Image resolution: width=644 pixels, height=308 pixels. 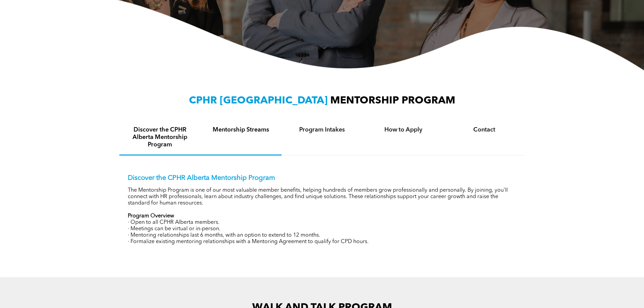 What do you see at coordinates (241, 130) in the screenshot?
I see `h4: Mentorship Streams` at bounding box center [241, 130].